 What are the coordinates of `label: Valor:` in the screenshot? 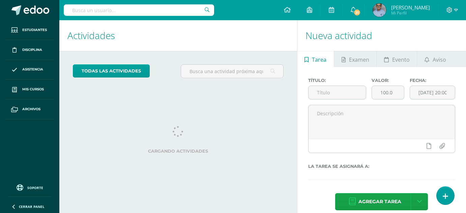 It's located at (388, 80).